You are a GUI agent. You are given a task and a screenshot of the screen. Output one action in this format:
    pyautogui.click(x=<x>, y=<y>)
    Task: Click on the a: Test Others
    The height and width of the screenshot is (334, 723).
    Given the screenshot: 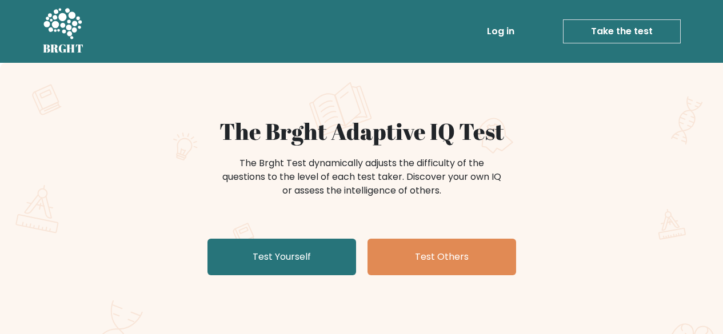 What is the action you would take?
    pyautogui.click(x=442, y=257)
    